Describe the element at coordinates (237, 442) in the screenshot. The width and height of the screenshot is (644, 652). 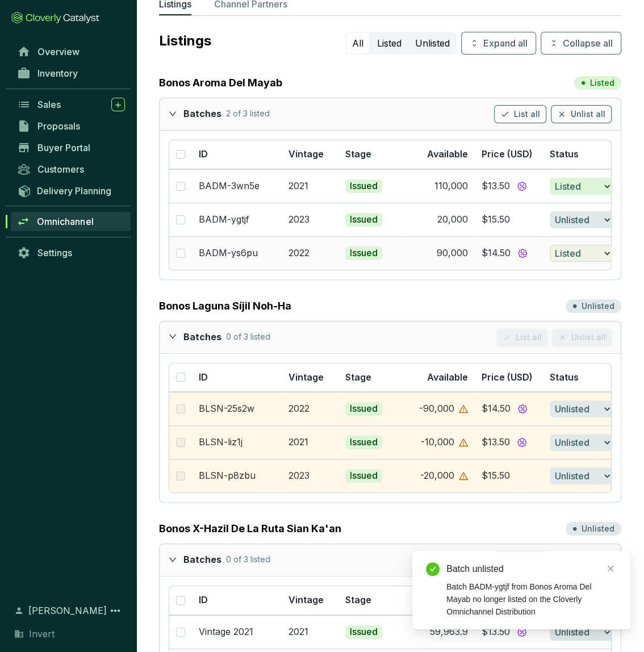
I see `td: BLSN-liz1j` at that location.